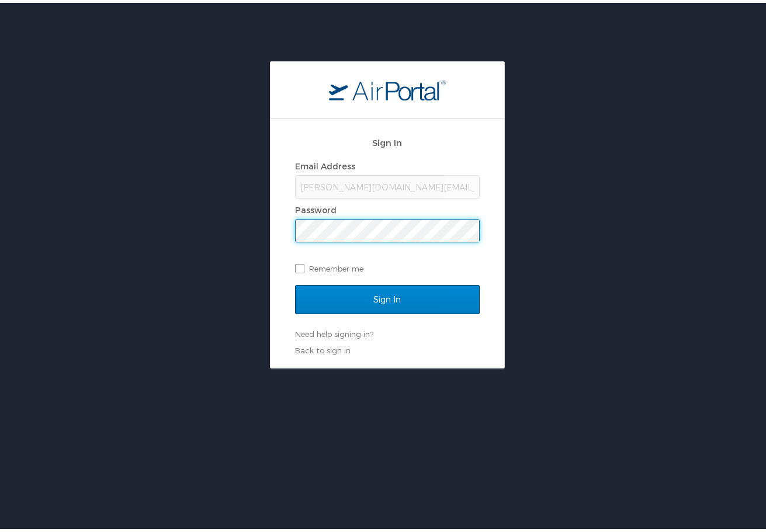 The width and height of the screenshot is (766, 532). Describe the element at coordinates (325, 163) in the screenshot. I see `label: Email Address` at that location.